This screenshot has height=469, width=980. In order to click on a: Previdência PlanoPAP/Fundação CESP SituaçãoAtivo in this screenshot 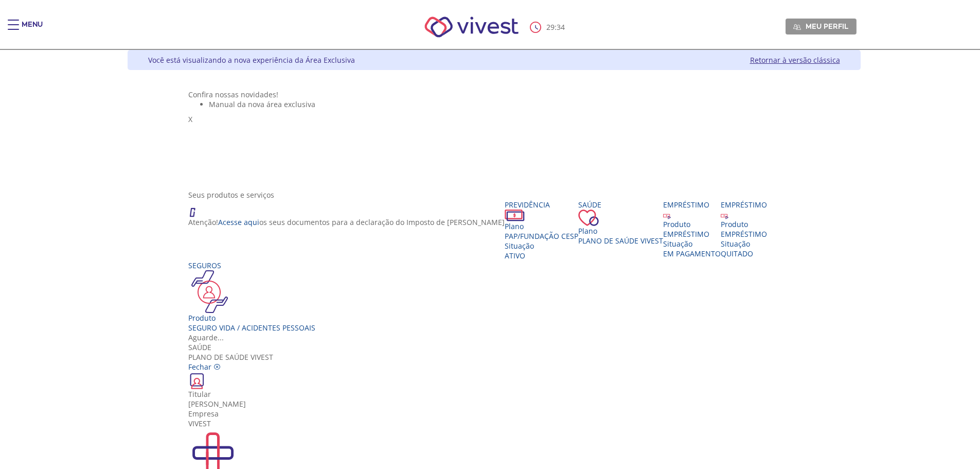, I will do `click(541, 230)`.